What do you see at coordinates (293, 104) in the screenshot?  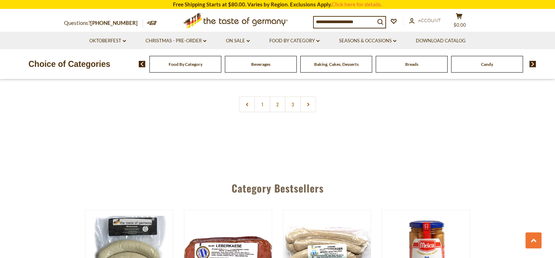 I see `a: 3` at bounding box center [293, 104].